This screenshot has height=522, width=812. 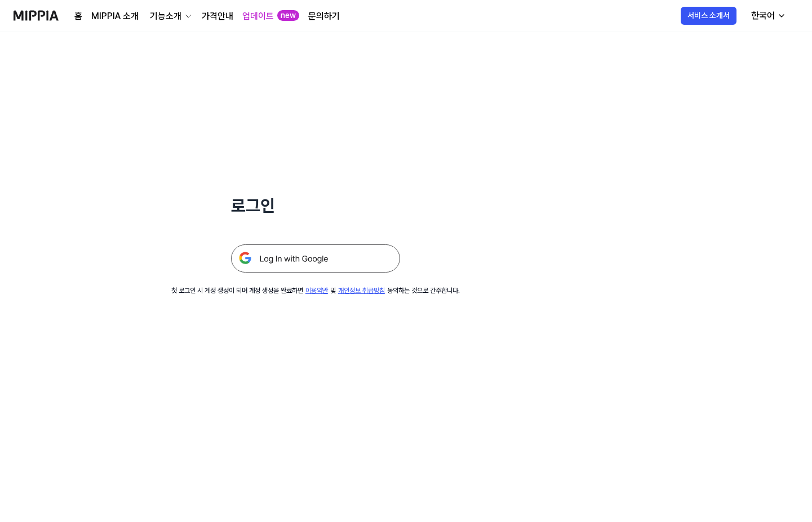 What do you see at coordinates (166, 17) in the screenshot?
I see `div: 기능소개` at bounding box center [166, 17].